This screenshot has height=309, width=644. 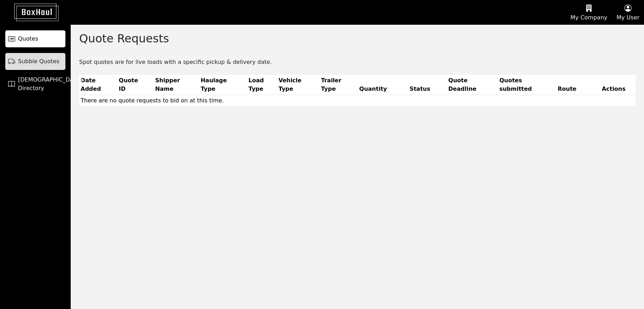 What do you see at coordinates (262, 85) in the screenshot?
I see `th: Load Type` at bounding box center [262, 85].